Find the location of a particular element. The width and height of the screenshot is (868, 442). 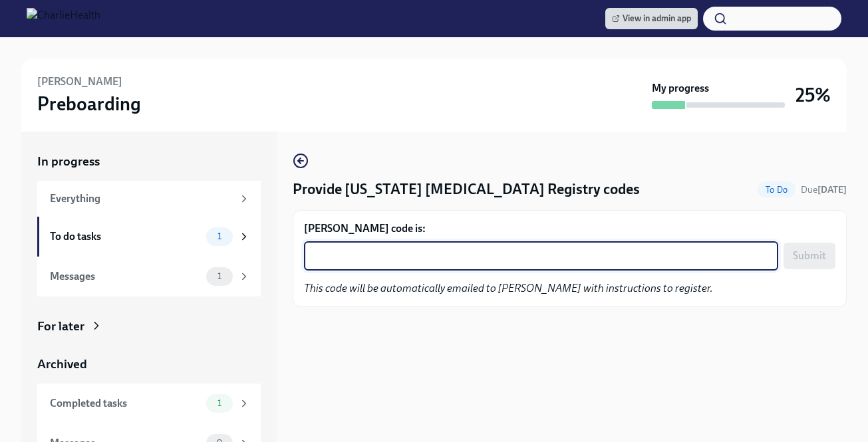

div: Completed tasks is located at coordinates (125, 404).